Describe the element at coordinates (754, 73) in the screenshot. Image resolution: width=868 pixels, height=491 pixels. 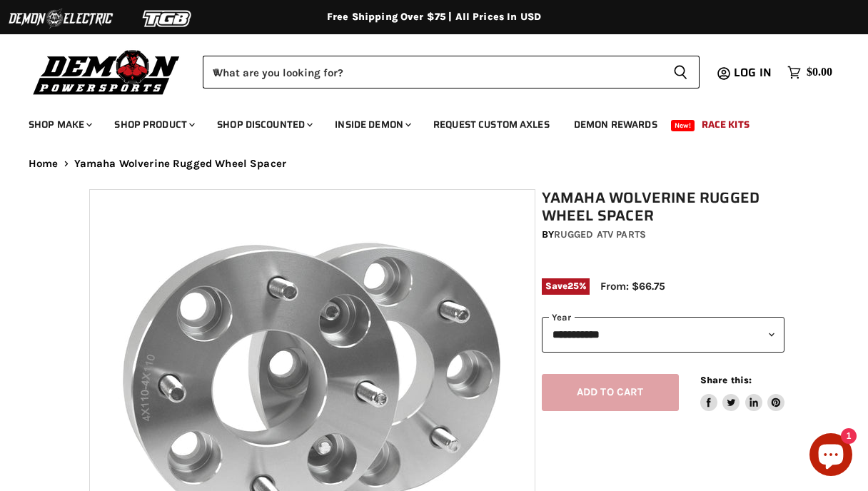
I see `a: Log in` at that location.